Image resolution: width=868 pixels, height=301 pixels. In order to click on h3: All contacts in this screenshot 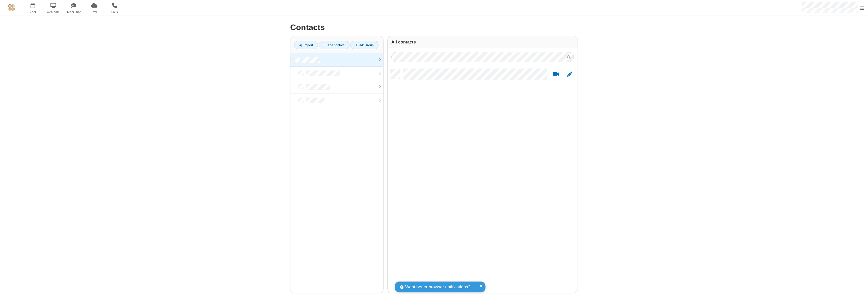, I will do `click(483, 42)`.